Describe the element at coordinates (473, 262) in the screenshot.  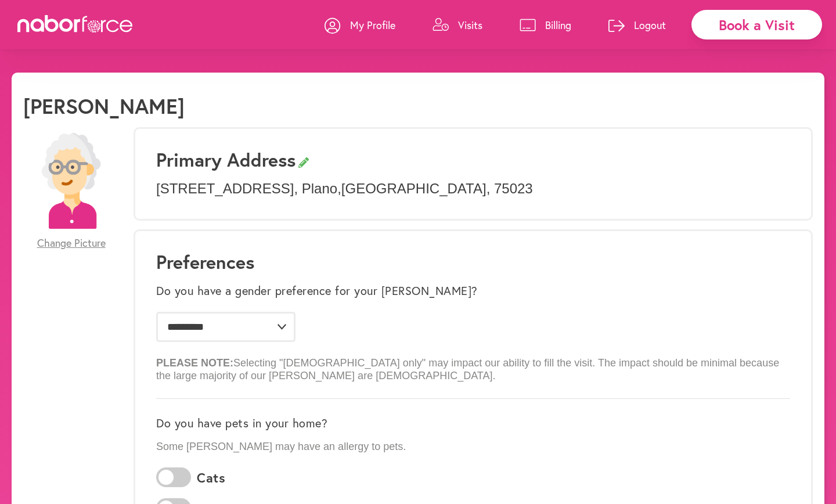
I see `h1: Preferences` at that location.